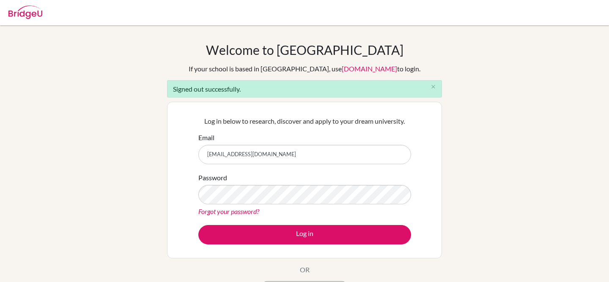  What do you see at coordinates (25, 12) in the screenshot?
I see `img: Bridge-U` at bounding box center [25, 12].